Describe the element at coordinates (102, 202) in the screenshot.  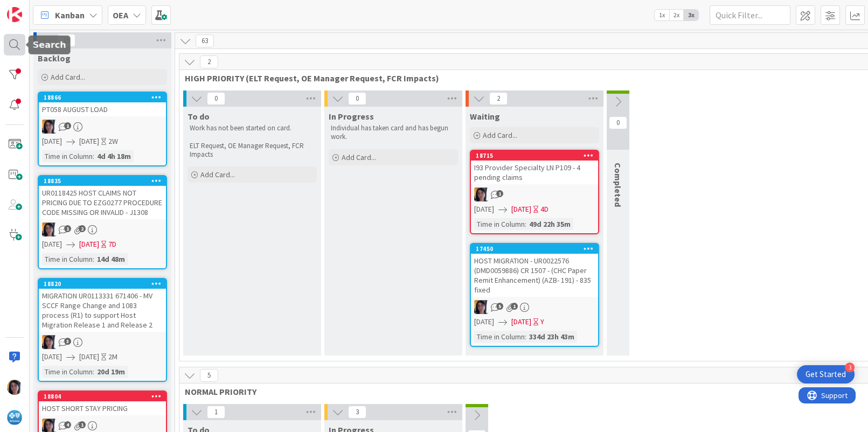
I see `div: UR0118425 HOST CLAIMS NOT PRICING DUE TO EZG0277 PROCEDURE CODE MISSING OR INVALID - J1308` at that location.